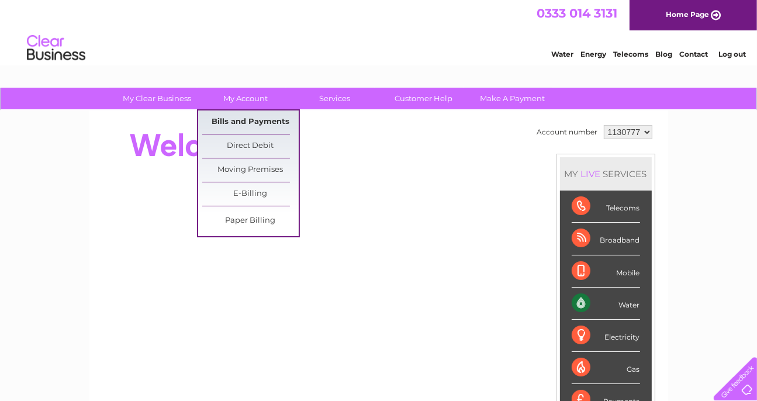  What do you see at coordinates (577, 13) in the screenshot?
I see `span: 0333 014 3131` at bounding box center [577, 13].